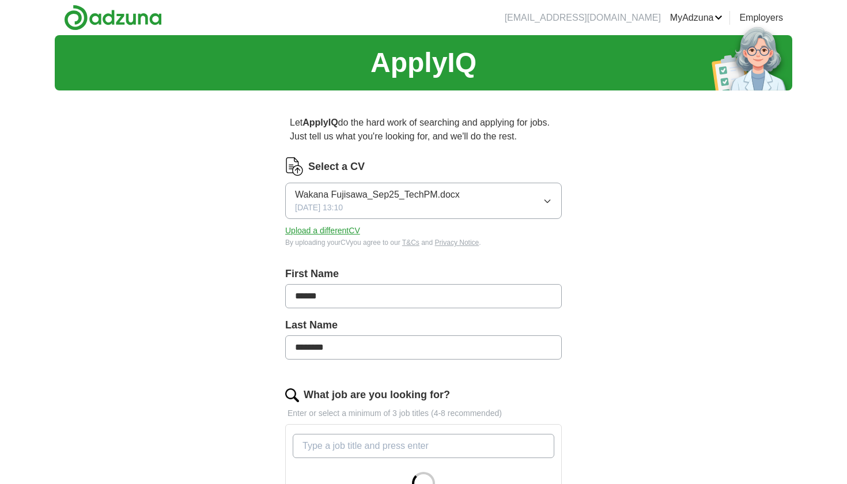 The width and height of the screenshot is (847, 484). I want to click on strong: ApplyIQ, so click(320, 122).